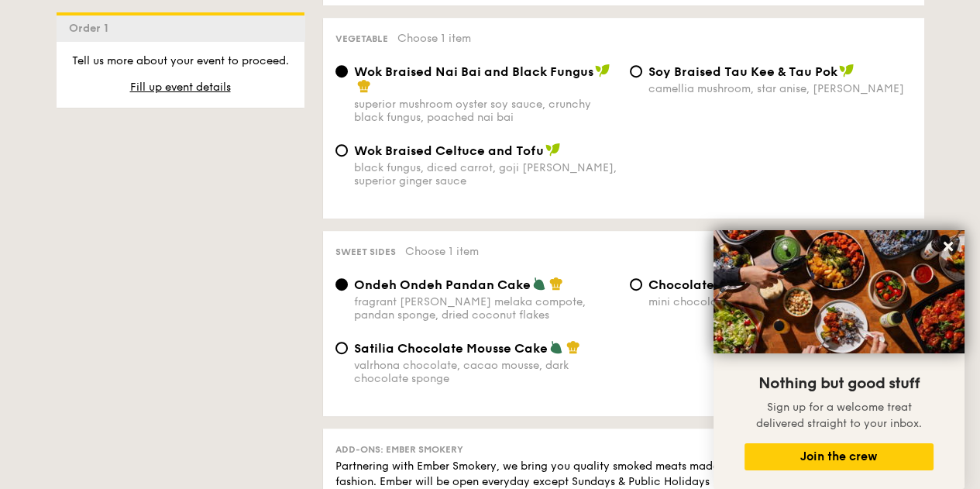  What do you see at coordinates (449, 151) in the screenshot?
I see `span: Wok Braised Celtuce and Tofu` at bounding box center [449, 151].